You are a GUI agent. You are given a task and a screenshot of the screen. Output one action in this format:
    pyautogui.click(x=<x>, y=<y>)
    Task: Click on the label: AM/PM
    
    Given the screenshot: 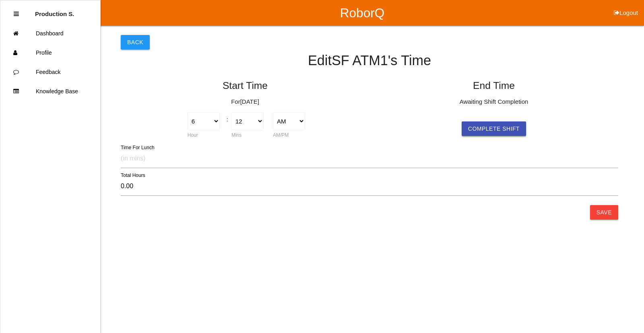 What is the action you would take?
    pyautogui.click(x=281, y=135)
    